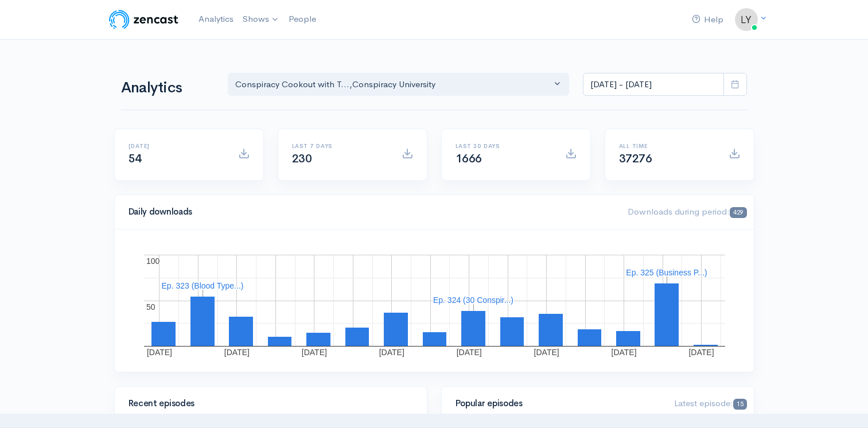 This screenshot has width=868, height=428. Describe the element at coordinates (143, 19) in the screenshot. I see `img: ZenCast Logo` at that location.